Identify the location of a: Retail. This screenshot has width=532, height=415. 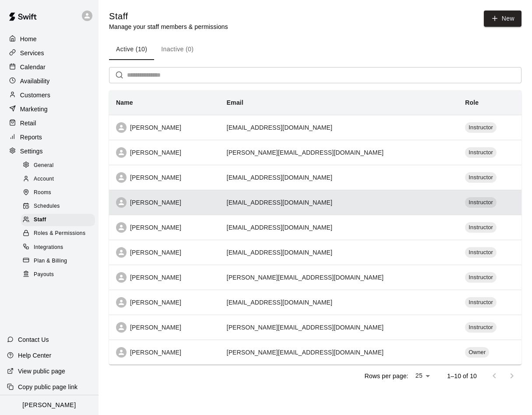
(49, 123).